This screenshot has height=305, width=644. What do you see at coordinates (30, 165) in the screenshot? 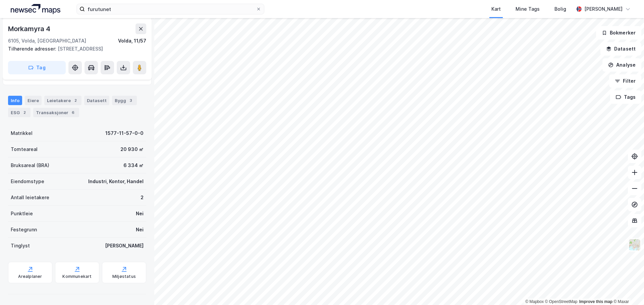
I see `div: Bruksareal (BRA)` at bounding box center [30, 165].